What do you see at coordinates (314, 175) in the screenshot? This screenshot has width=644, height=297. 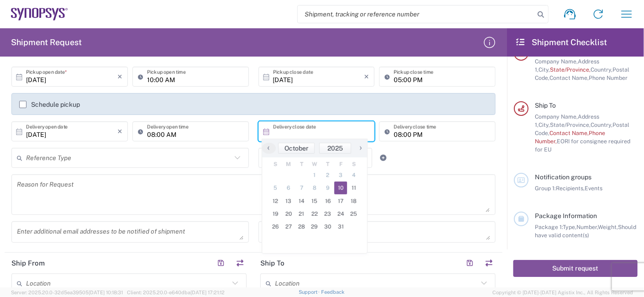 I see `span: 1` at bounding box center [314, 175].